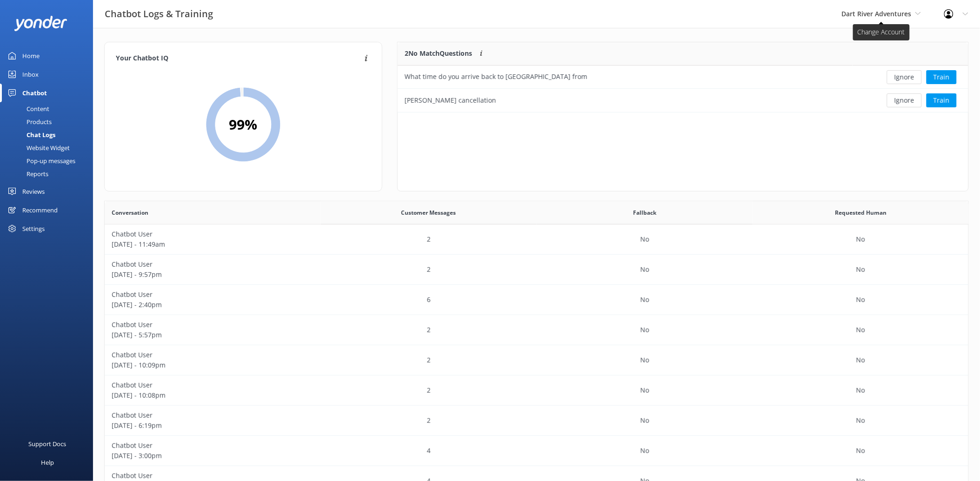  What do you see at coordinates (130, 213) in the screenshot?
I see `span: Conversation` at bounding box center [130, 213].